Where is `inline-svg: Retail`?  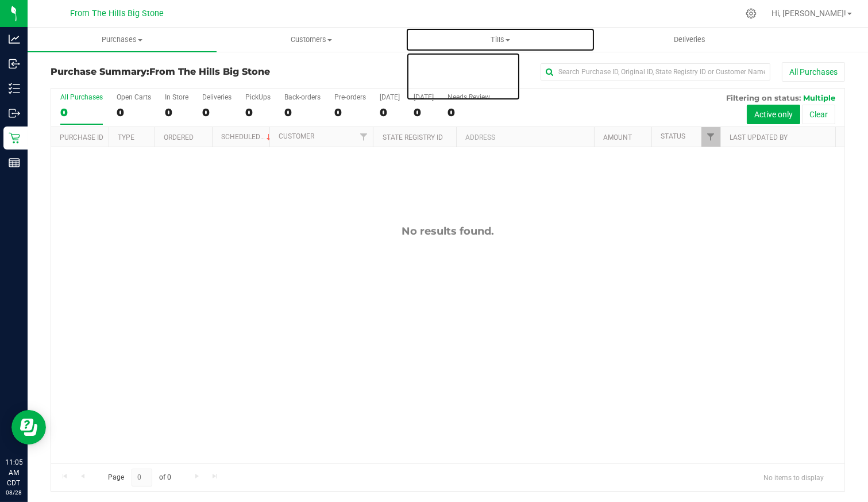
inline-svg: Retail is located at coordinates (14, 138).